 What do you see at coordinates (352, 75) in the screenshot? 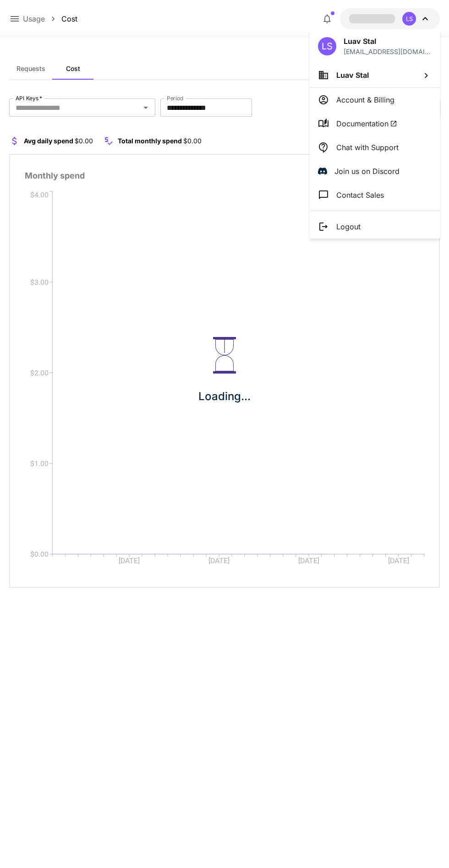
I see `span: Luav Stal` at bounding box center [352, 75].